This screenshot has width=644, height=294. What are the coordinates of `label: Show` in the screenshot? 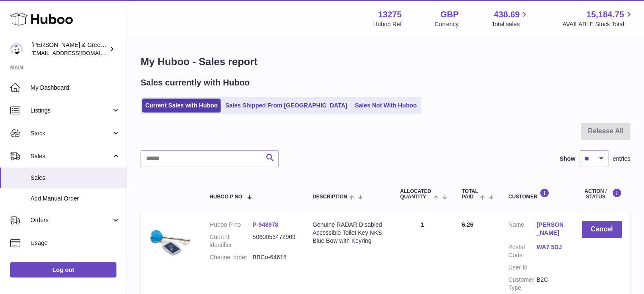 It's located at (567, 159).